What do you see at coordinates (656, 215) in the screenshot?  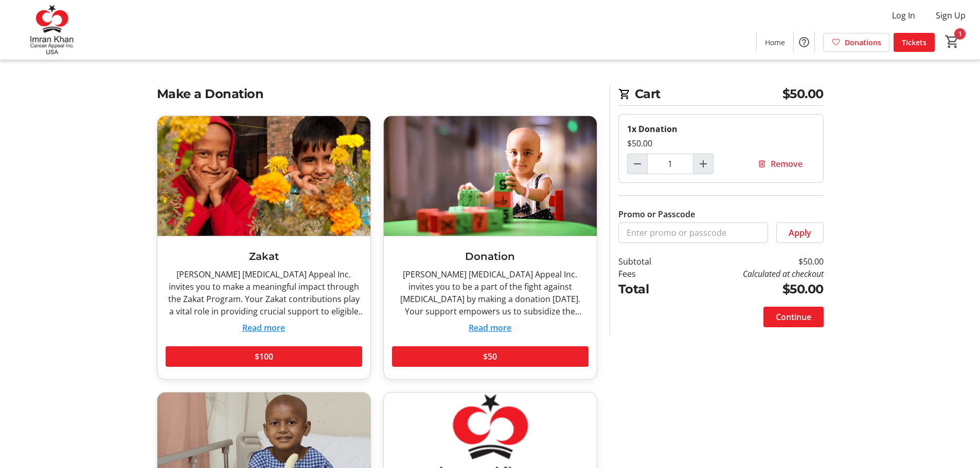 I see `label: Promo or Passcode` at bounding box center [656, 215].